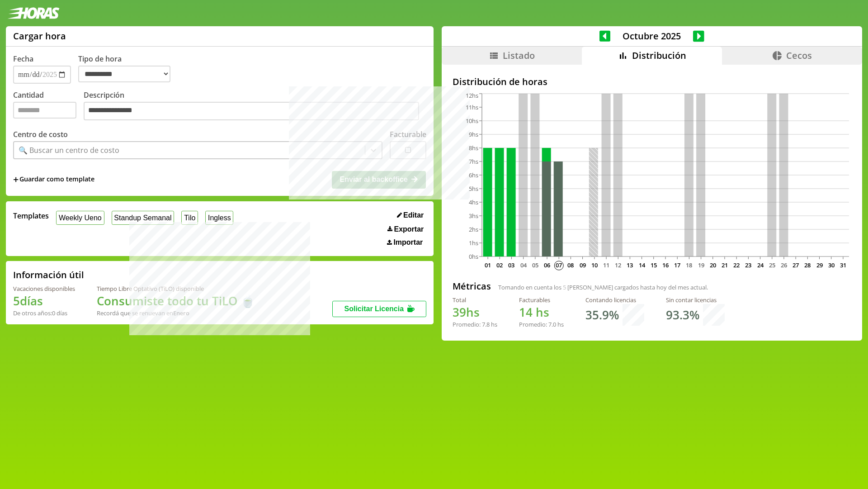  Describe the element at coordinates (472, 95) in the screenshot. I see `tspan: 12hs` at that location.